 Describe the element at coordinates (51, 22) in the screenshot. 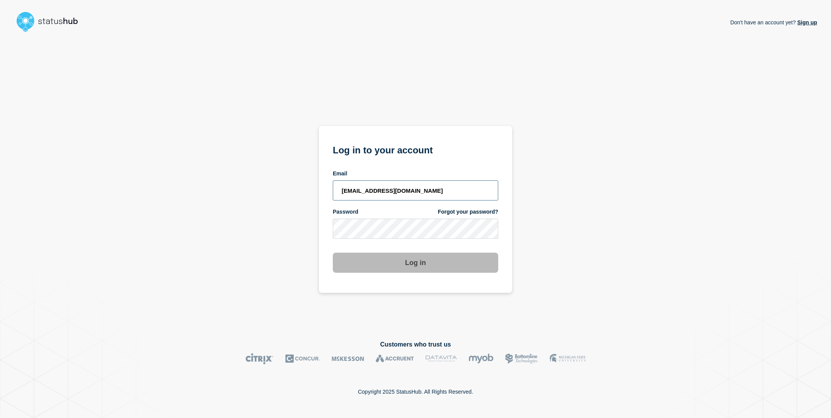

I see `img: StatusHub logo` at that location.